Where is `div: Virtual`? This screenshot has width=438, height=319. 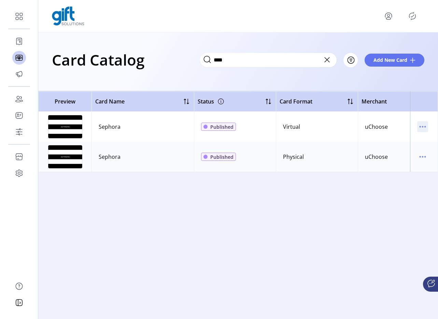 div: Virtual is located at coordinates (291, 127).